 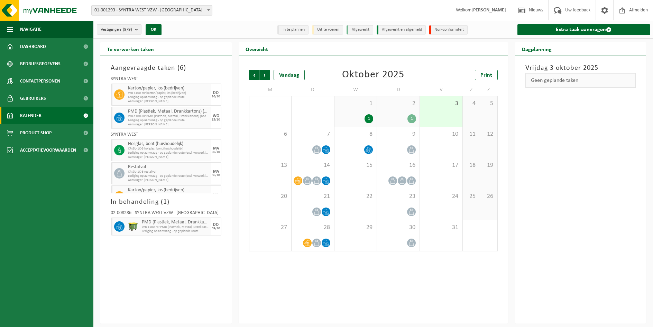 What do you see at coordinates (257, 49) in the screenshot?
I see `h2: Overzicht` at bounding box center [257, 49].